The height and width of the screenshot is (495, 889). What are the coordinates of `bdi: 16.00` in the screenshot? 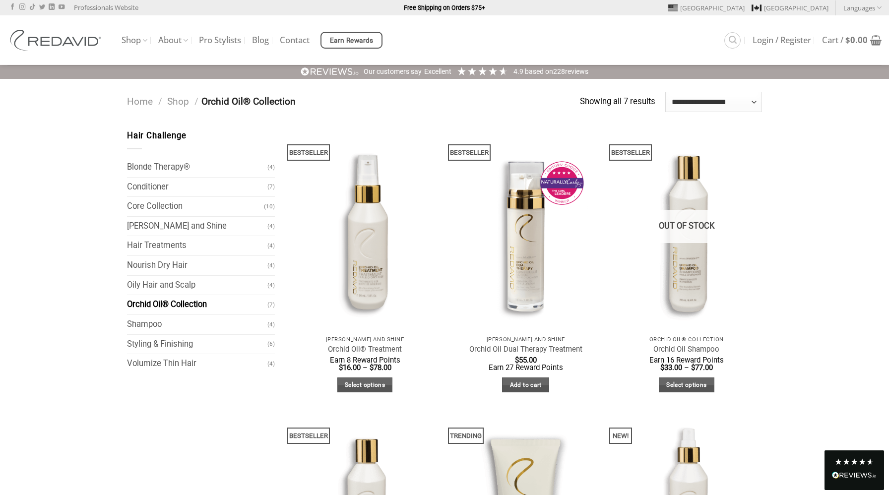 It's located at (350, 368).